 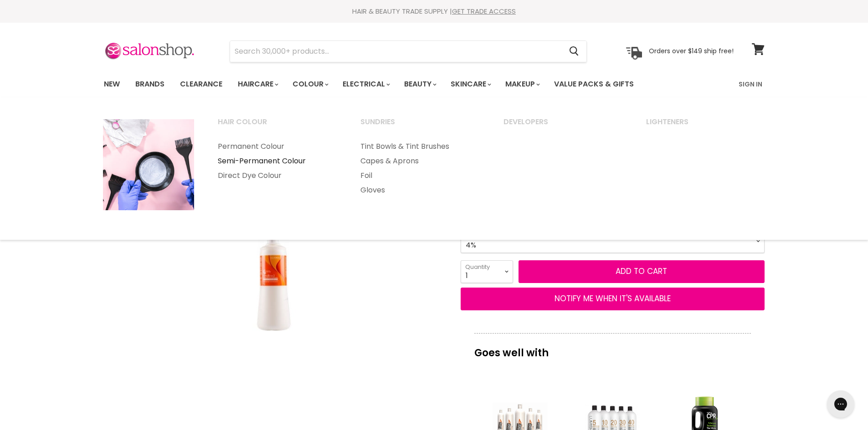 What do you see at coordinates (594, 84) in the screenshot?
I see `a: Value Packs & Gifts` at bounding box center [594, 84].